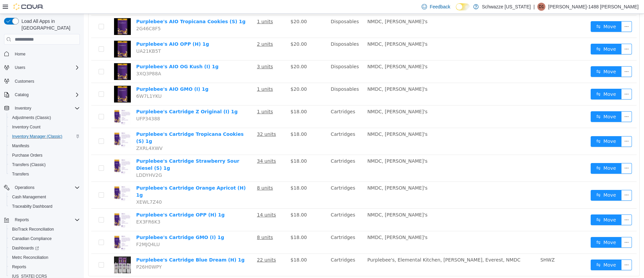 The height and width of the screenshot is (278, 644). What do you see at coordinates (65, 188) in the screenshot?
I see `span: XEWL7Z40` at bounding box center [65, 188].